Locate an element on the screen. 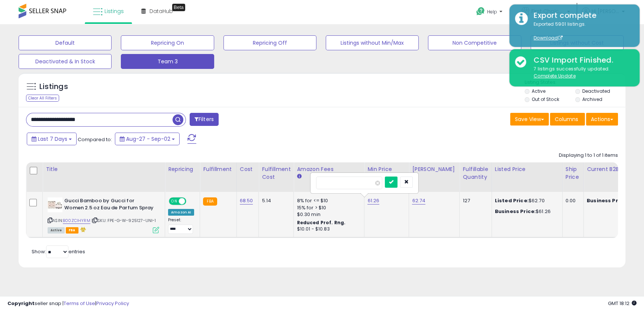 The height and width of the screenshot is (311, 644). i: hazardous material is located at coordinates (82, 229).